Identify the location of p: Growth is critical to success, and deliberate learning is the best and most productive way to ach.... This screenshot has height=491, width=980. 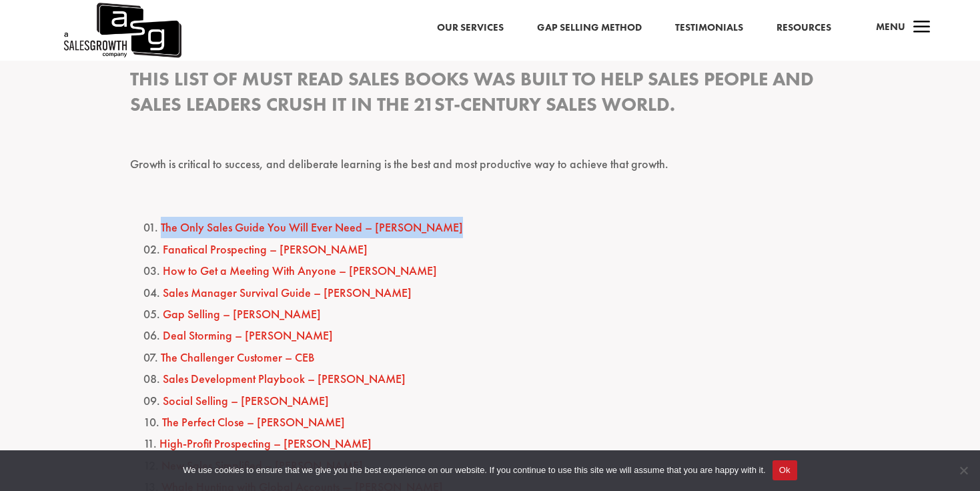
(490, 170).